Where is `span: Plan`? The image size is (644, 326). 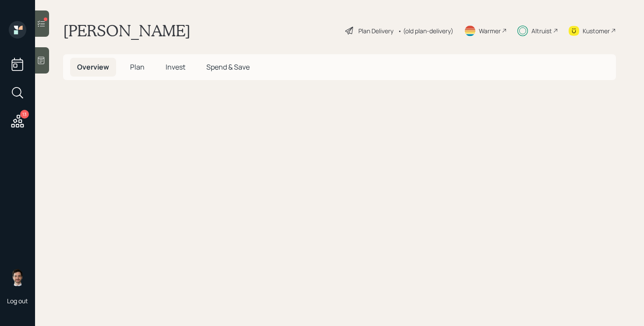 span: Plan is located at coordinates (137, 67).